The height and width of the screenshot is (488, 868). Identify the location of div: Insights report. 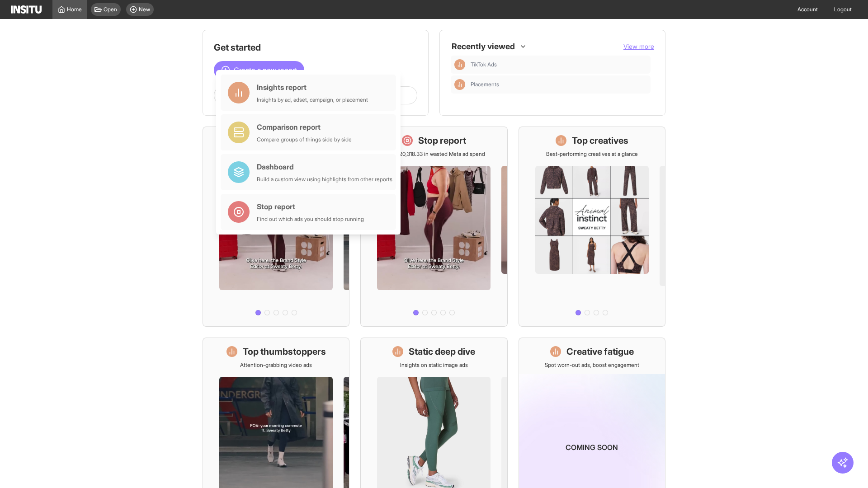
(312, 88).